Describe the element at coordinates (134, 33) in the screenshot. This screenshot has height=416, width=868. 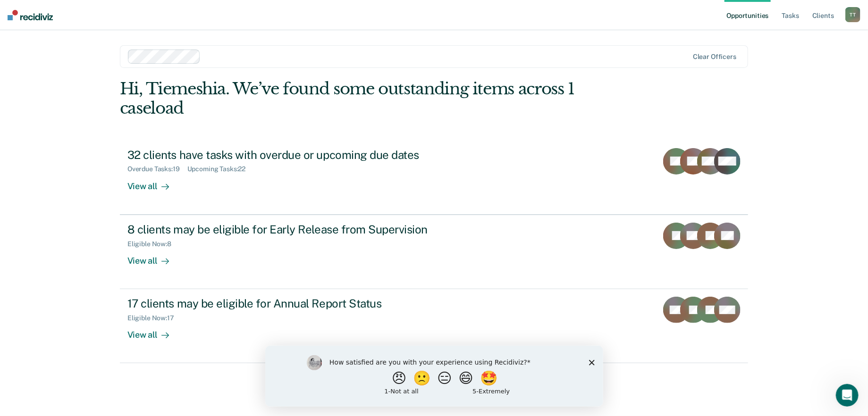
I see `button: 1` at that location.